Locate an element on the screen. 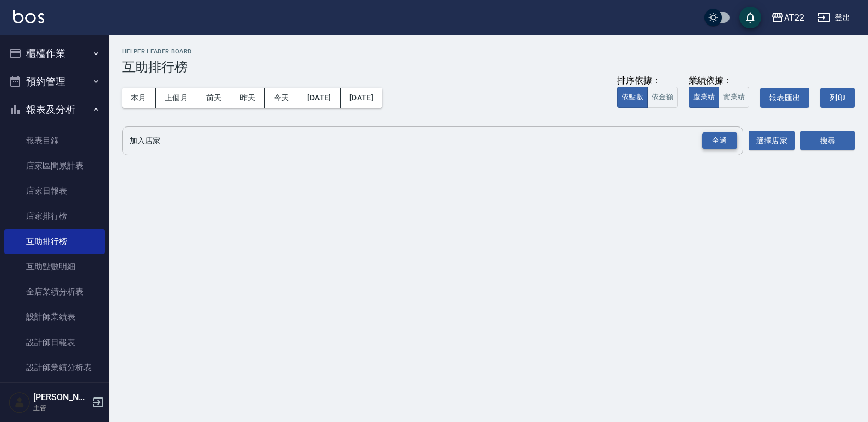 The image size is (868, 422). a: 設計師日報表 is located at coordinates (54, 342).